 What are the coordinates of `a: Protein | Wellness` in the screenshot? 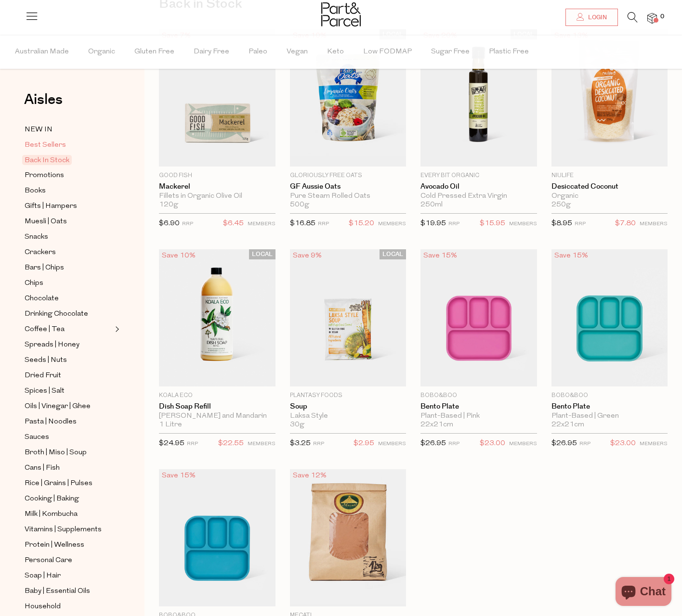 It's located at (68, 545).